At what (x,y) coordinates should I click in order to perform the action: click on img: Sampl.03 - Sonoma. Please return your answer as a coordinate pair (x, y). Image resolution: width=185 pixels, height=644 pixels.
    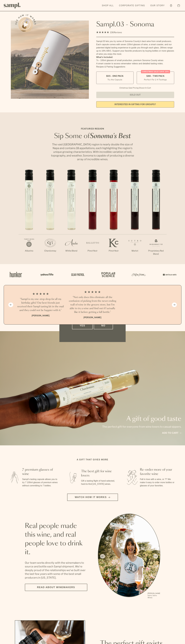
    Looking at the image, I should click on (50, 60).